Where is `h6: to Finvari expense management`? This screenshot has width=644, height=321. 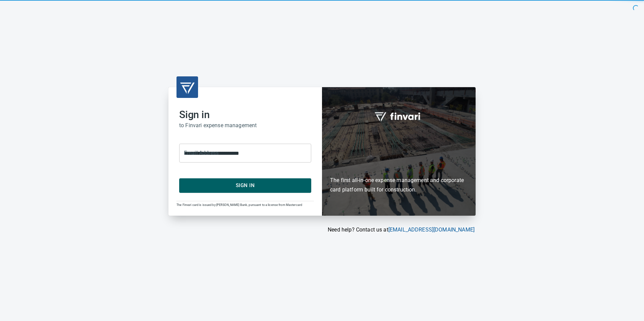
h6: to Finvari expense management is located at coordinates (245, 126).